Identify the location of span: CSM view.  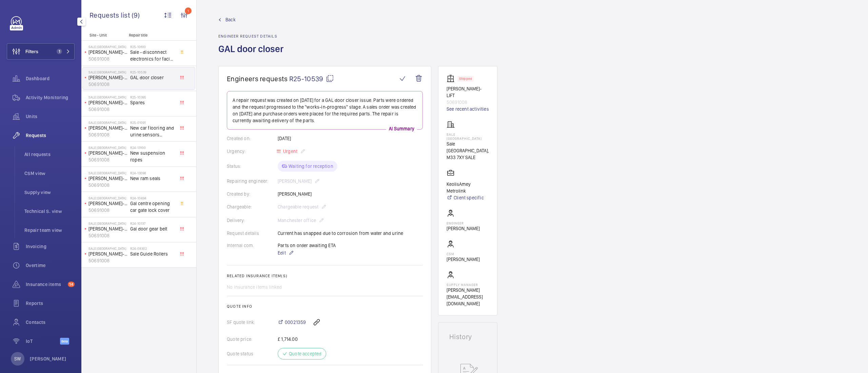
(49, 174).